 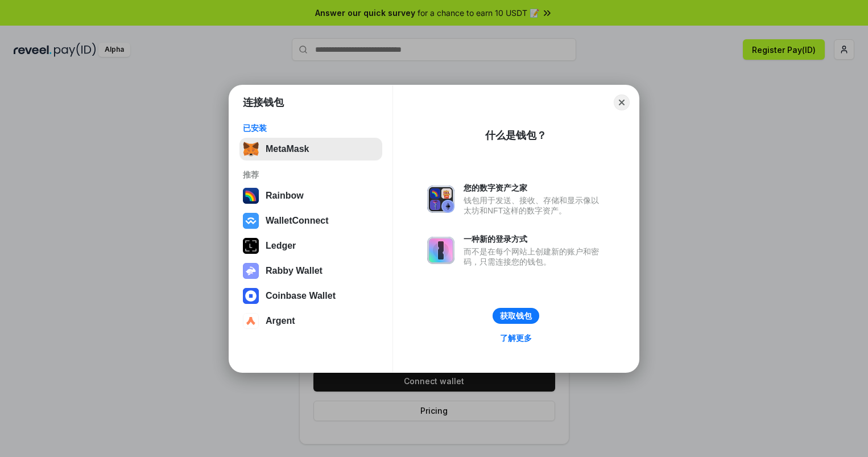 What do you see at coordinates (534, 239) in the screenshot?
I see `div: 一种新的登录方式` at bounding box center [534, 239].